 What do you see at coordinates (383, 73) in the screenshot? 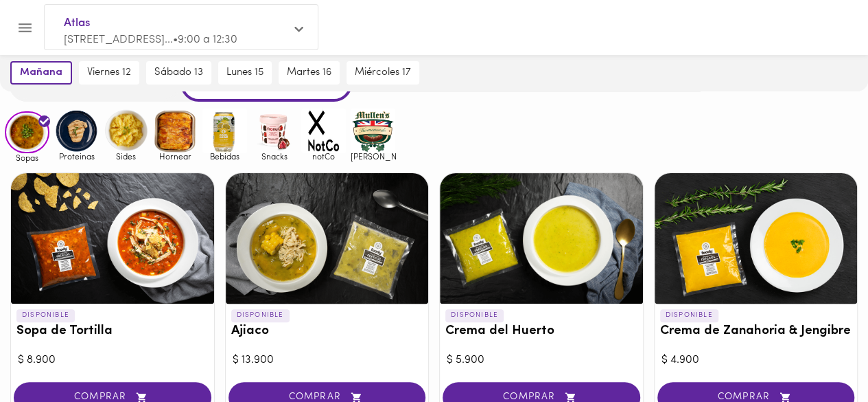
I see `button: miércoles 17` at bounding box center [383, 73].